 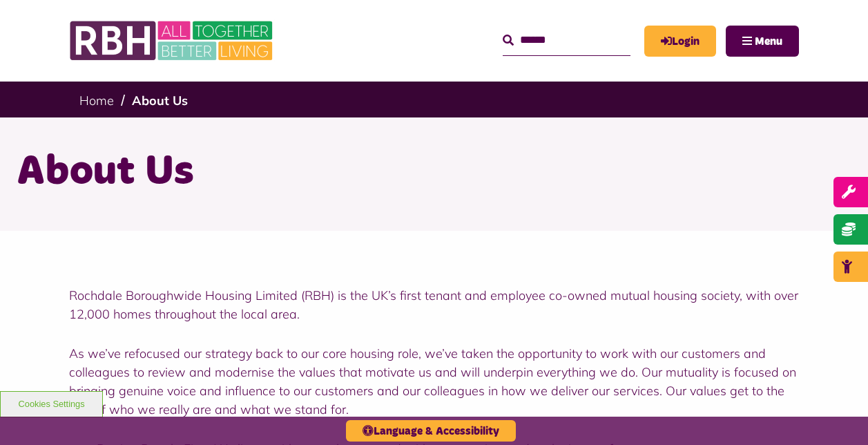 I want to click on p: Rochdale Boroughwide Housing Limited (RBH) is the UK’s first tenant and employee co-owned mutual ..., so click(x=434, y=305).